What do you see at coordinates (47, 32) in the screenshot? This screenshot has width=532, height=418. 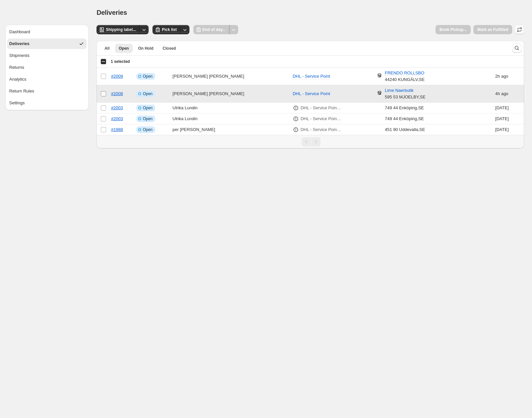 I see `button: Dashboard` at bounding box center [47, 32].